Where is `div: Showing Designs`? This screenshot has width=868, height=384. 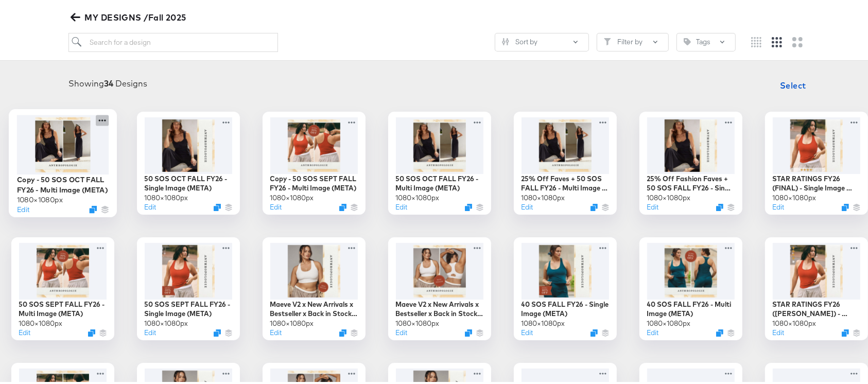
div: Showing Designs is located at coordinates (108, 81).